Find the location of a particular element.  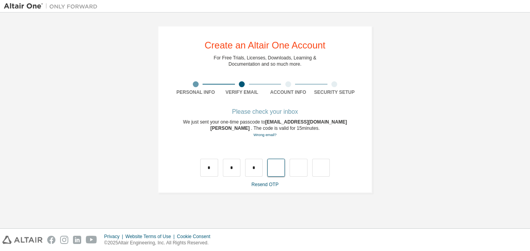

img: instagram.svg is located at coordinates (64, 239).